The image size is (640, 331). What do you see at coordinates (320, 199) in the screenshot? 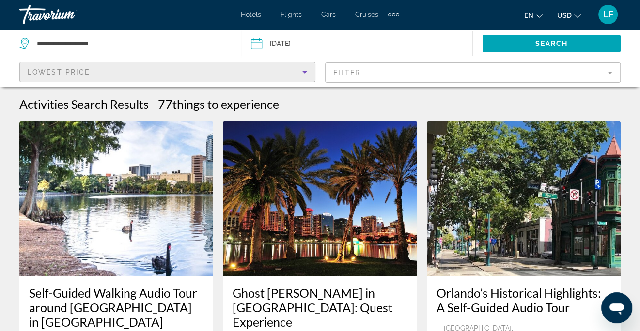
I see `img: 90.jpg` at bounding box center [320, 199].